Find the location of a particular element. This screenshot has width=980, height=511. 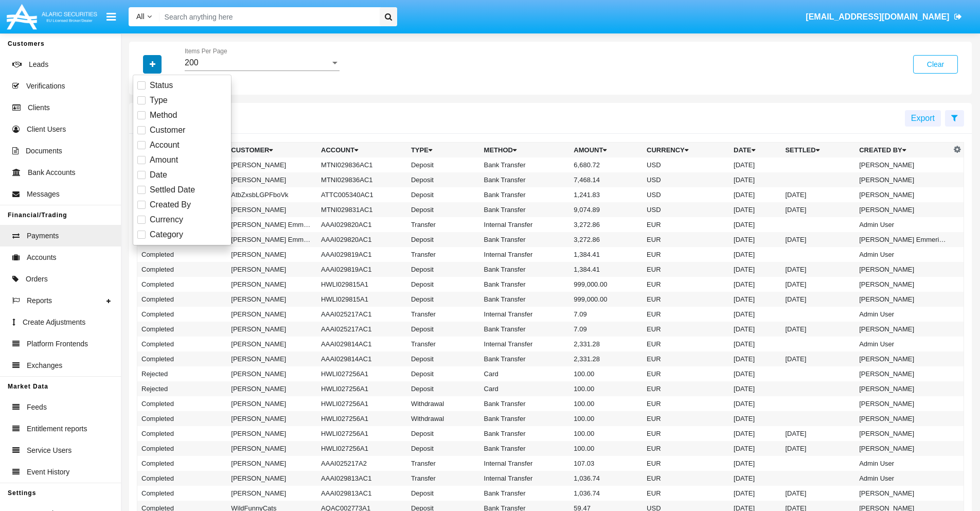

td: 107.03 is located at coordinates (606, 463).